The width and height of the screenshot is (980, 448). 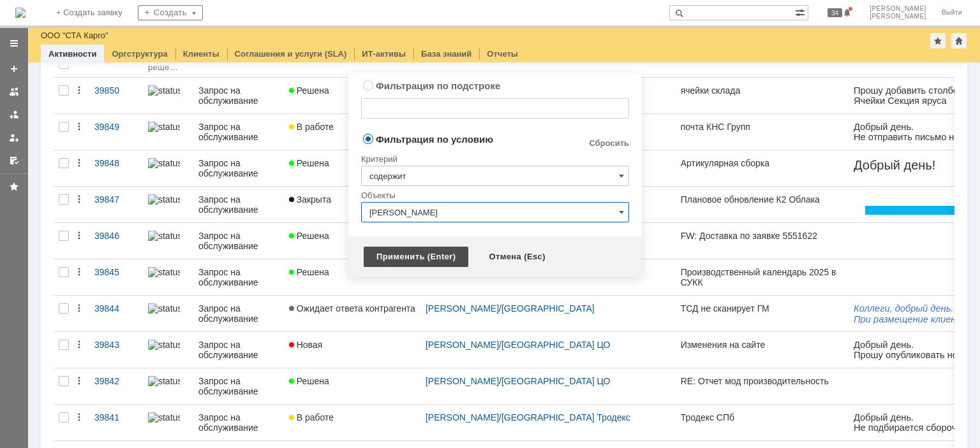 What do you see at coordinates (762, 387) in the screenshot?
I see `a: RE: Отчет мод производительность` at bounding box center [762, 387].